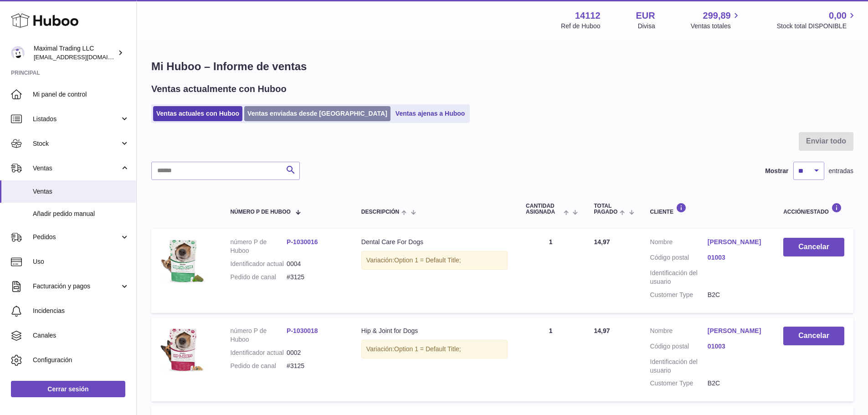 This screenshot has height=415, width=868. Describe the element at coordinates (431, 113) in the screenshot. I see `a: Ventas ajenas a Huboo` at that location.